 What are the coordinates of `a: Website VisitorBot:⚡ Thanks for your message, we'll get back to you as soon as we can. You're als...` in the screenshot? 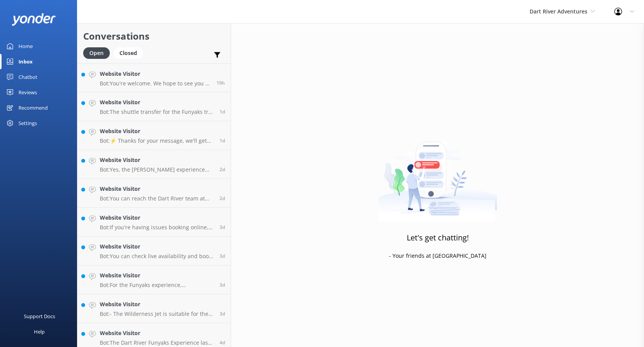 It's located at (154, 135).